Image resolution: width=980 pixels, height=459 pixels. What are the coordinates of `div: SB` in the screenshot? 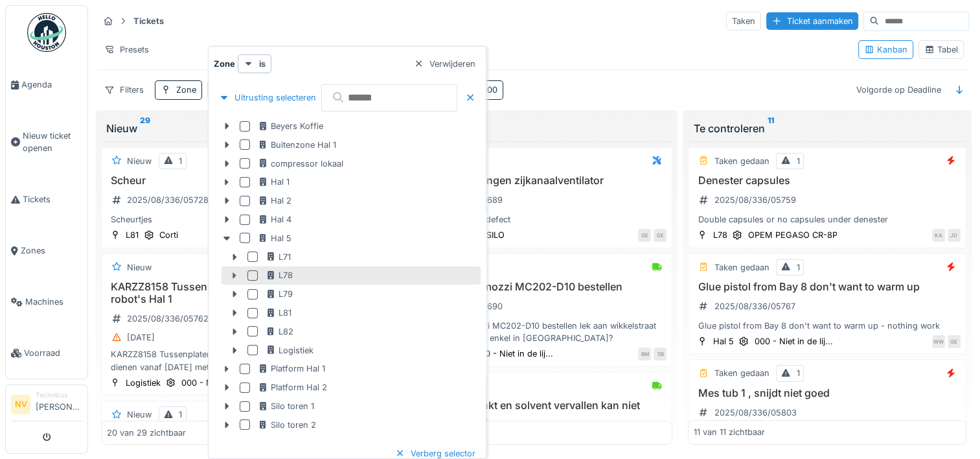 It's located at (659, 354).